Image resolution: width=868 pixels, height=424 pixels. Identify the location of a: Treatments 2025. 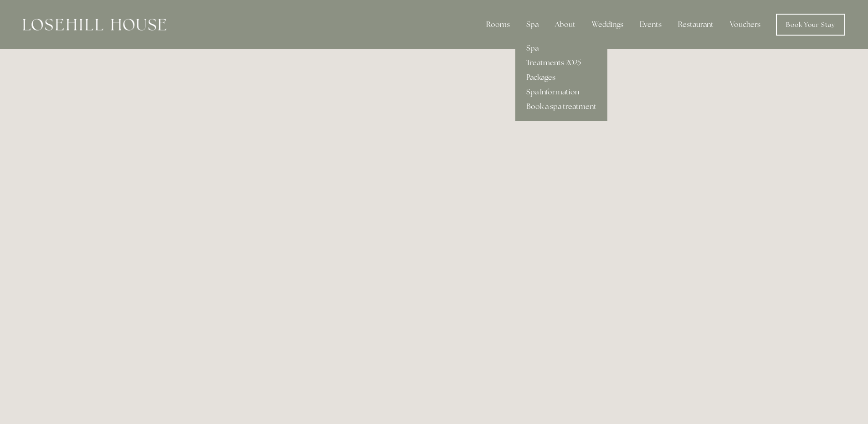
(561, 63).